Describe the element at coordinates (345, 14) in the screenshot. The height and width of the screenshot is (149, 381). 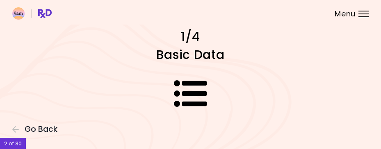
I see `span: Menu` at that location.